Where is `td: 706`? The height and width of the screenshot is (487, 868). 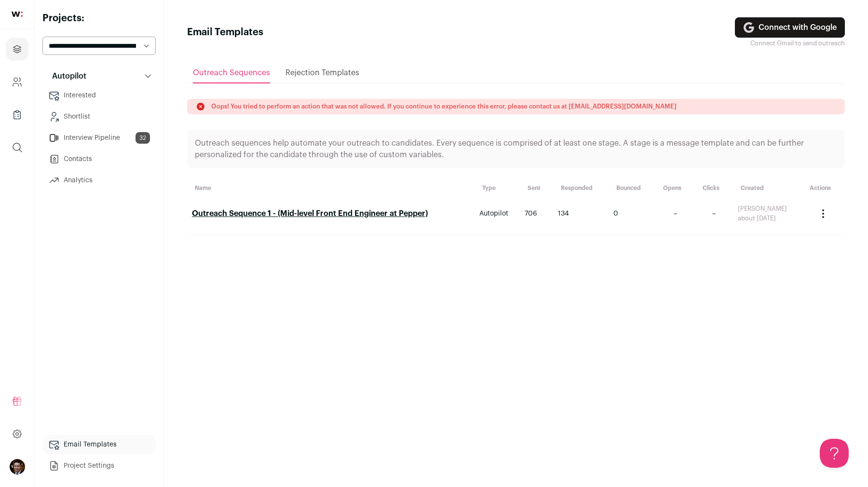 td: 706 is located at coordinates (536, 214).